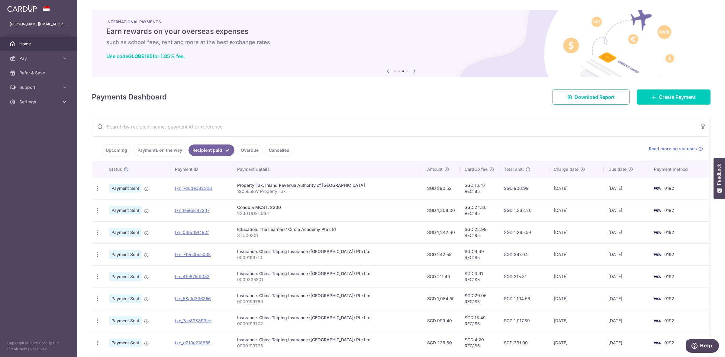 The width and height of the screenshot is (725, 357). Describe the element at coordinates (435, 169) in the screenshot. I see `span: Amount` at that location.